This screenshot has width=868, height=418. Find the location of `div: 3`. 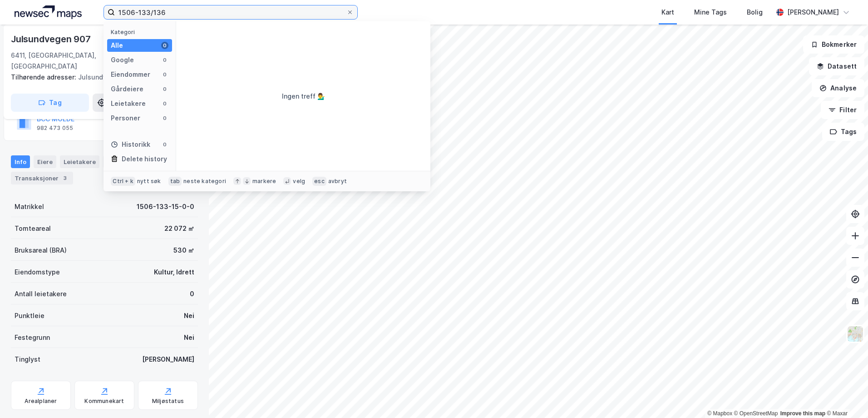

div: 3 is located at coordinates (65, 178).